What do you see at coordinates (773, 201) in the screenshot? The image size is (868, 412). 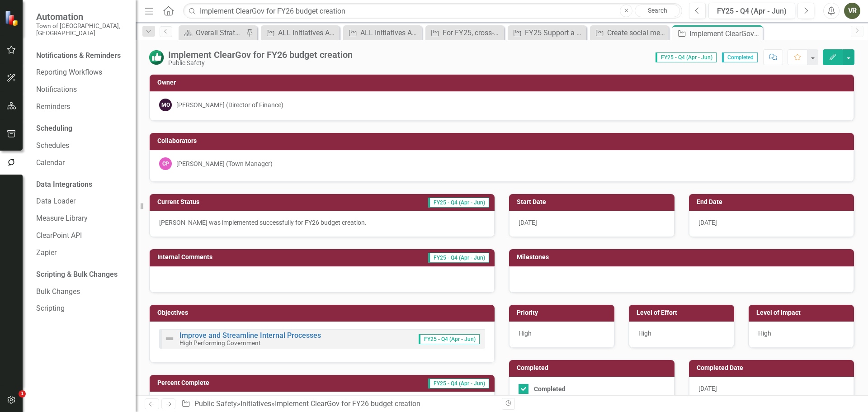 I see `h3: End Date` at bounding box center [773, 201].